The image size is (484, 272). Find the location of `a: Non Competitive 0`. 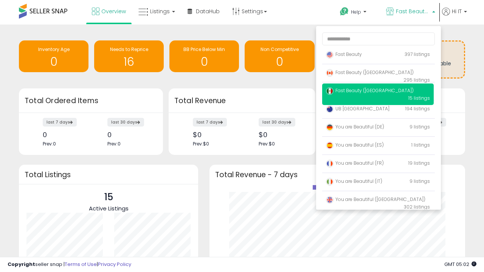

a: Non Competitive 0 is located at coordinates (279, 56).